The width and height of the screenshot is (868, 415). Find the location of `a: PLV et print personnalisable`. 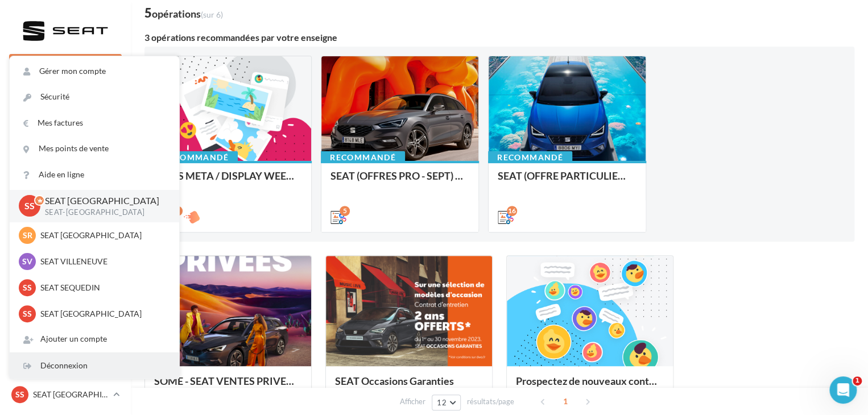

a: PLV et print personnalisable is located at coordinates (66, 329).